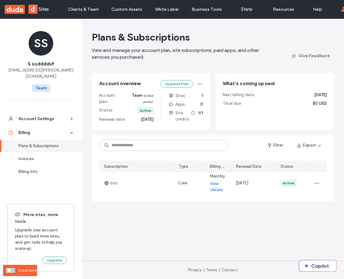 The height and width of the screenshot is (279, 344). Describe the element at coordinates (275, 145) in the screenshot. I see `button: Filter` at that location.